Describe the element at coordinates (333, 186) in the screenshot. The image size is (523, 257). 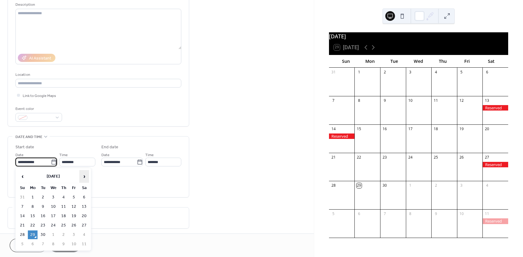
I see `div: 28` at that location.